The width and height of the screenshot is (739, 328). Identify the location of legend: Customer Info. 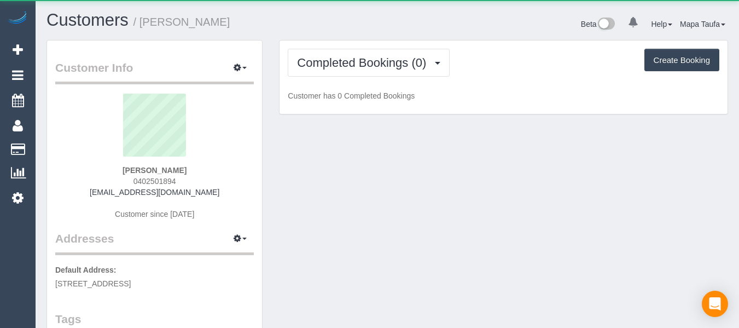
(154, 72).